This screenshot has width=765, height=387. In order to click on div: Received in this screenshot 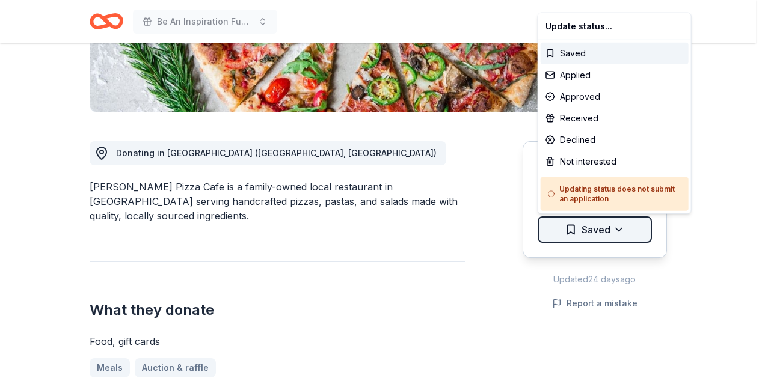, I will do `click(615, 119)`.